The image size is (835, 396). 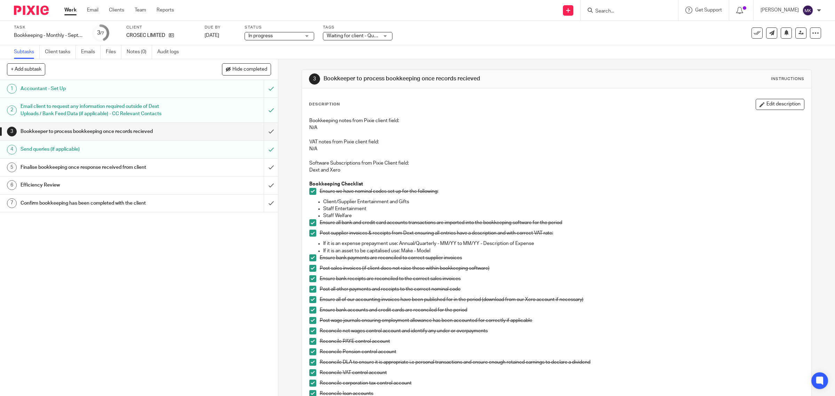 What do you see at coordinates (708, 10) in the screenshot?
I see `span: Get Support` at bounding box center [708, 10].